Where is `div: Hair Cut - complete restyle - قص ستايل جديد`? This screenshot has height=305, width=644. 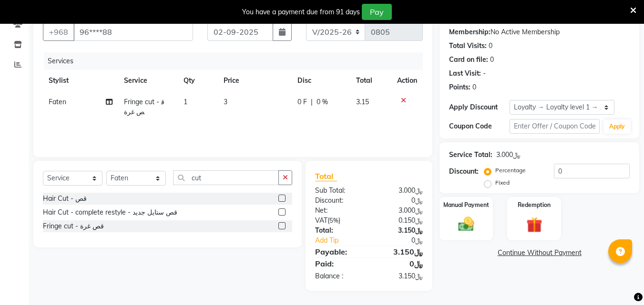 div: Hair Cut - complete restyle - قص ستايل جديد is located at coordinates (110, 212).